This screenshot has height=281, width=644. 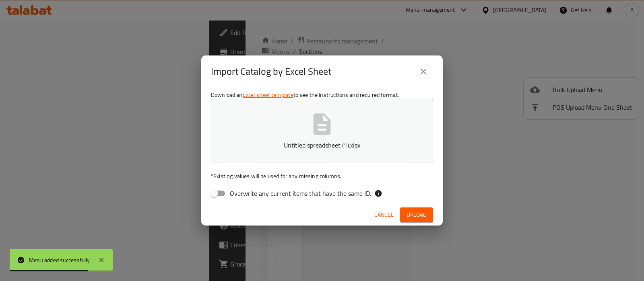 I want to click on div: Download an to see the instructions and required format., so click(x=322, y=146).